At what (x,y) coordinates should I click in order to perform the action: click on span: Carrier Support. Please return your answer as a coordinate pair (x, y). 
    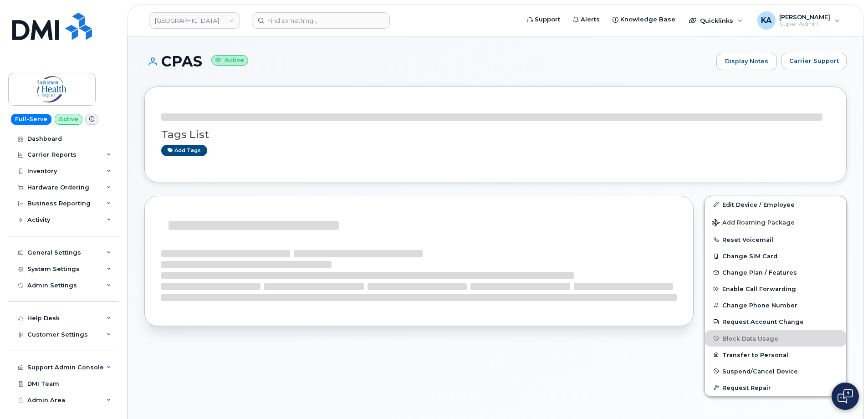
    Looking at the image, I should click on (814, 61).